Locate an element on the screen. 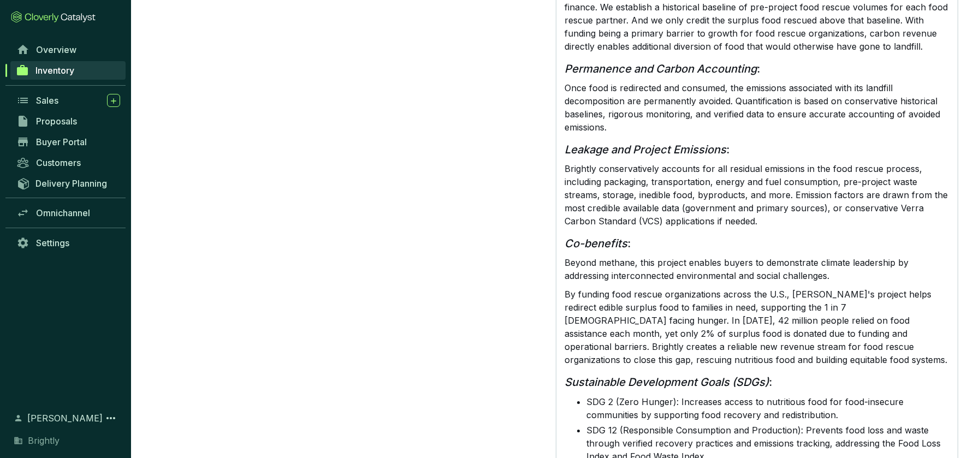 The image size is (980, 458). em: Permanence and Carbon Accounting is located at coordinates (661, 69).